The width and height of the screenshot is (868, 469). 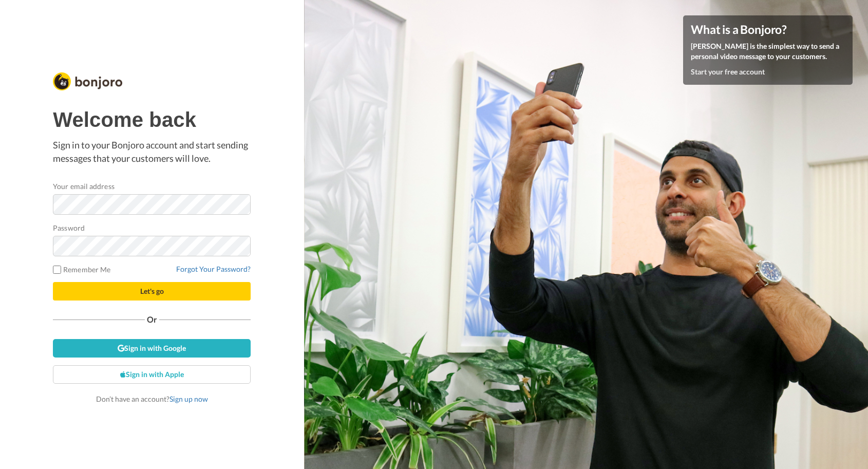 I want to click on a: Start your free account, so click(x=728, y=71).